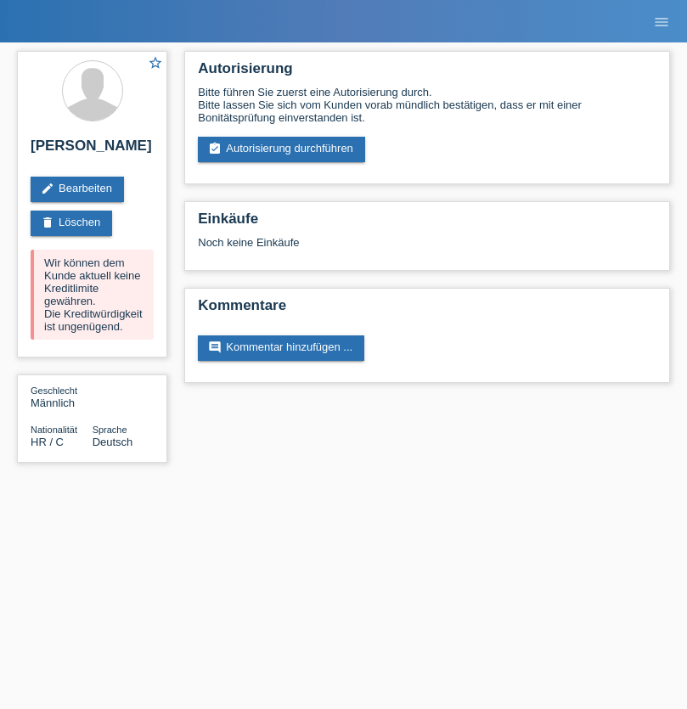  What do you see at coordinates (281, 150) in the screenshot?
I see `a: assignment_turned_inAutorisierung durchführen` at bounding box center [281, 150].